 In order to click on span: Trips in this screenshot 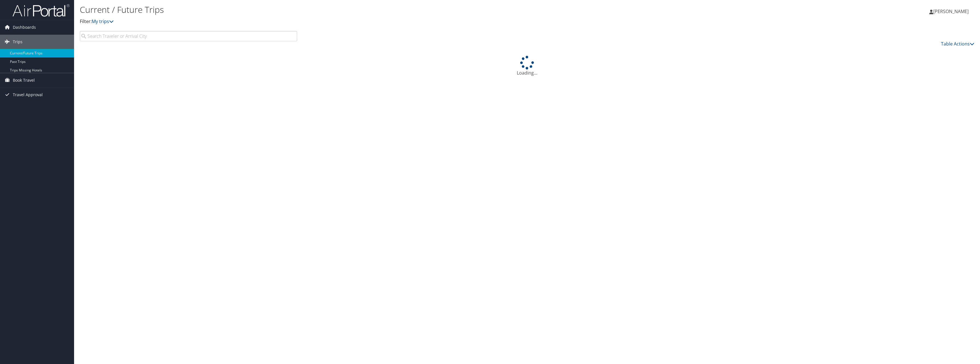, I will do `click(18, 42)`.